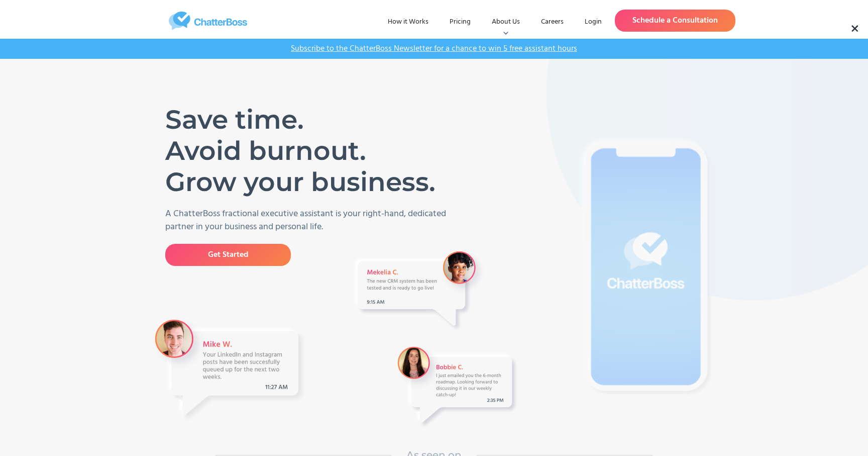  I want to click on img: A Message from VA Mekelia, so click(419, 290).